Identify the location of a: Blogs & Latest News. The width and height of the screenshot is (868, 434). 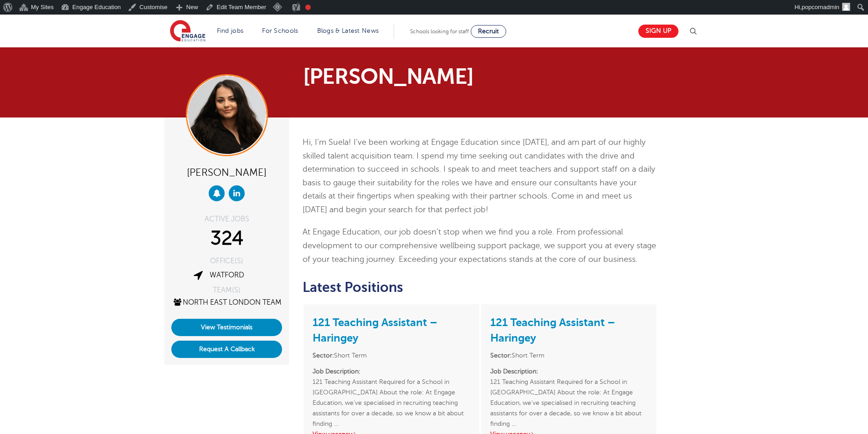
(348, 31).